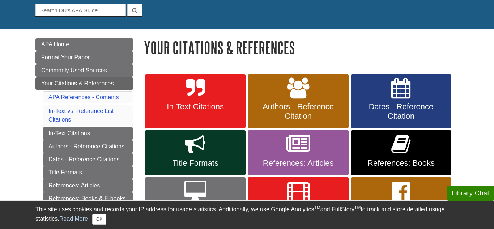  Describe the element at coordinates (401, 153) in the screenshot. I see `a: References: Books` at that location.